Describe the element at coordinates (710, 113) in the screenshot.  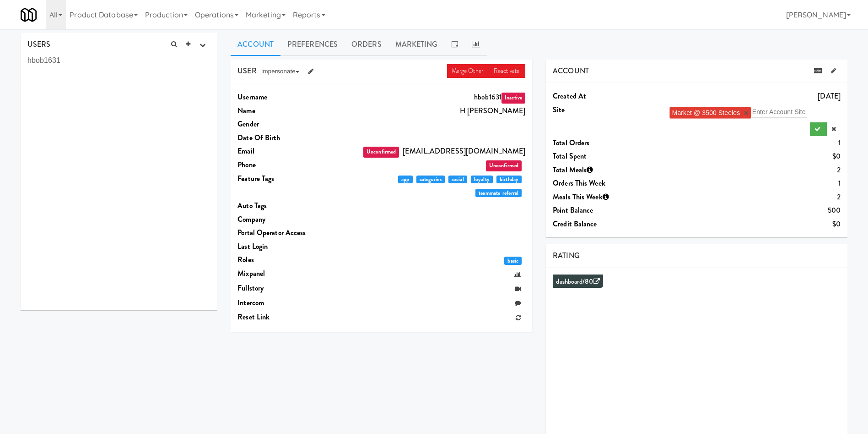
I see `li: Market @ 3500 Steeles ×` at that location.